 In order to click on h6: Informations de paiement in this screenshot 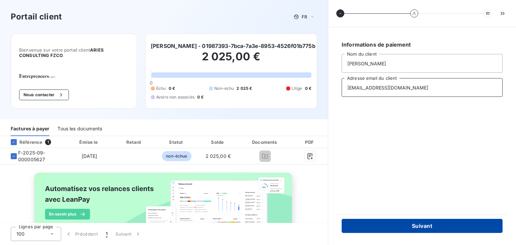, I will do `click(422, 45)`.